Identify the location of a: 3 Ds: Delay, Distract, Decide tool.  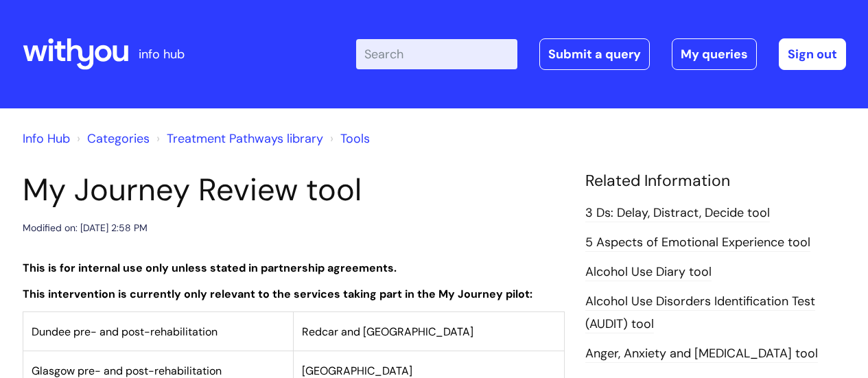
(677, 213).